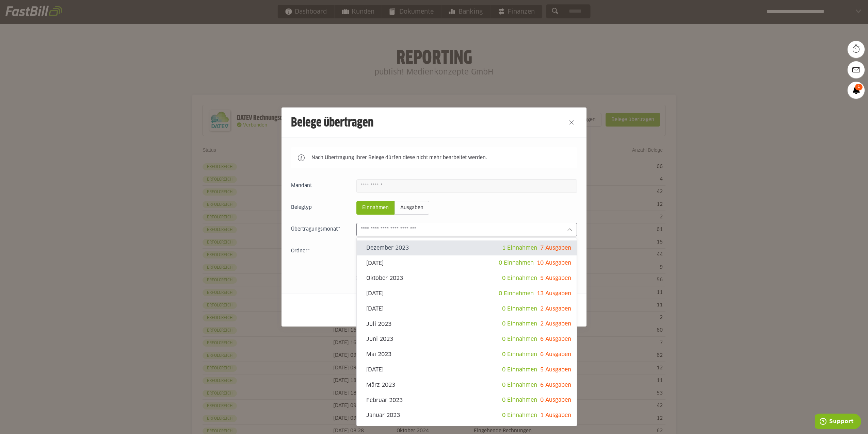 This screenshot has height=434, width=868. Describe the element at coordinates (376, 208) in the screenshot. I see `sl-radio-button: Einnahmen` at that location.